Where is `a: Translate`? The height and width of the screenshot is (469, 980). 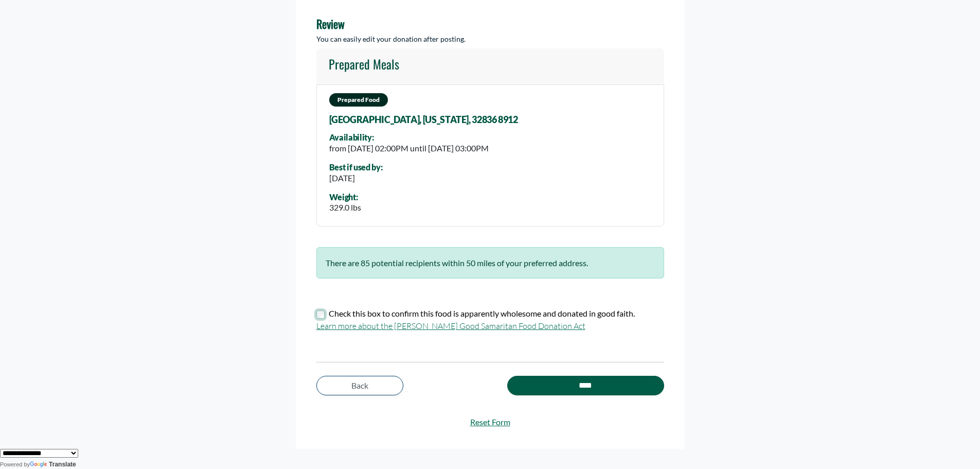 a: Translate is located at coordinates (53, 464).